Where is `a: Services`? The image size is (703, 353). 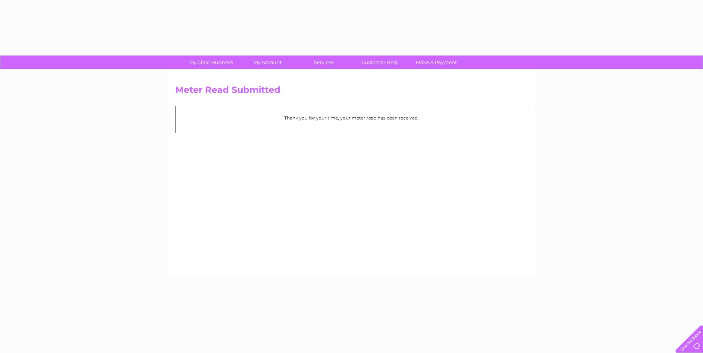
a: Services is located at coordinates (323, 62).